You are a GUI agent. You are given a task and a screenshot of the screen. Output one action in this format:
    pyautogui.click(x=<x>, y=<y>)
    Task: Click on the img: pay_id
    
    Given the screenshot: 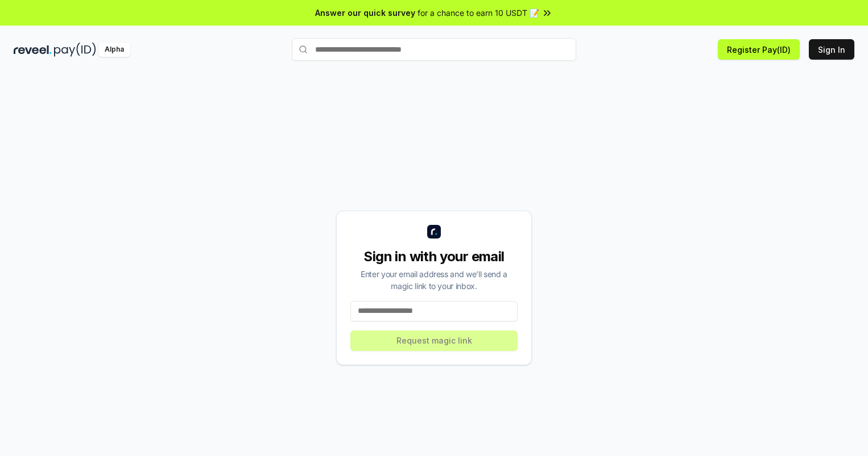 What is the action you would take?
    pyautogui.click(x=75, y=49)
    